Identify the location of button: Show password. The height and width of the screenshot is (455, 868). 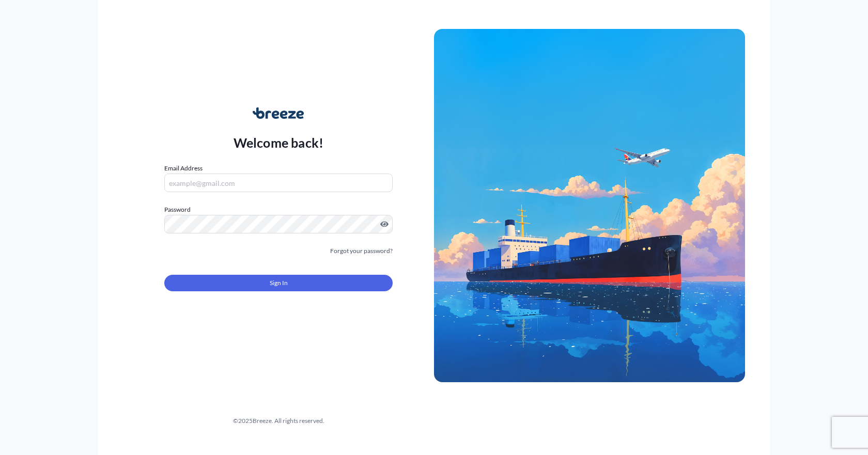
(384, 224).